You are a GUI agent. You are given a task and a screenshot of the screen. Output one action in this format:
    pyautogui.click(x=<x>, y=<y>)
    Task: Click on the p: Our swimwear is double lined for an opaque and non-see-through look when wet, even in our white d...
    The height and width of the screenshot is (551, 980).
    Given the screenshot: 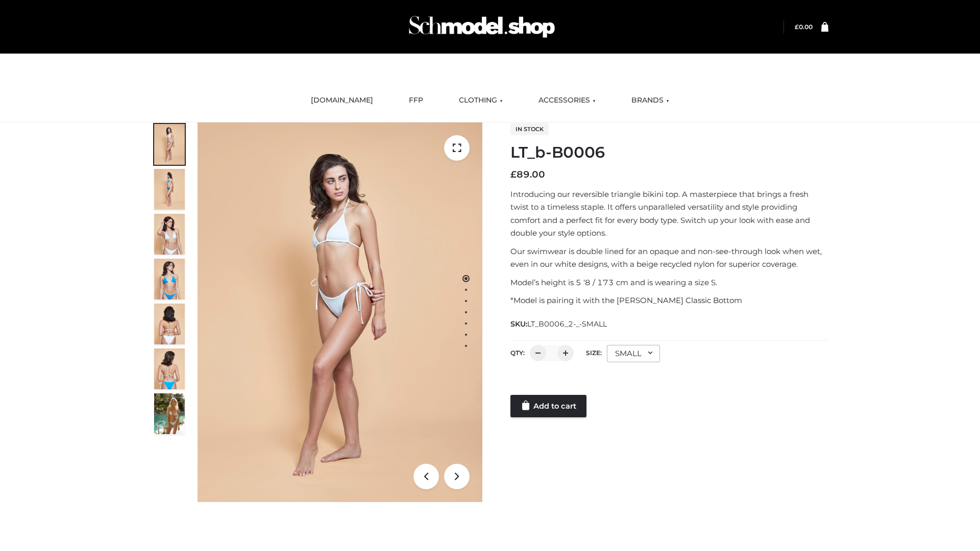 What is the action you would take?
    pyautogui.click(x=669, y=258)
    